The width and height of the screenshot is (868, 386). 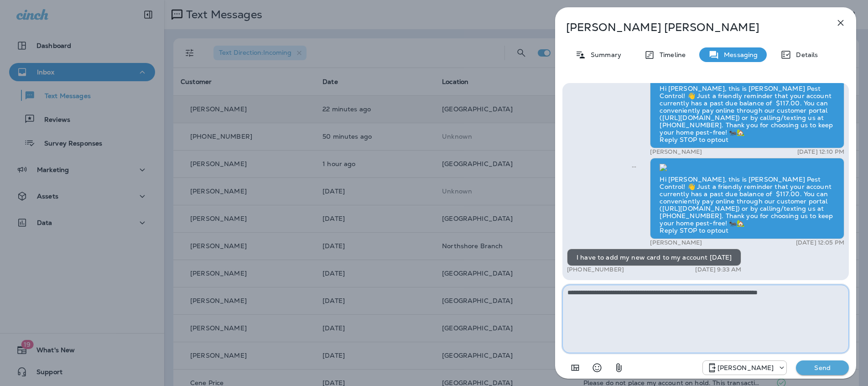 What do you see at coordinates (634, 166) in the screenshot?
I see `span: Sent` at bounding box center [634, 166].